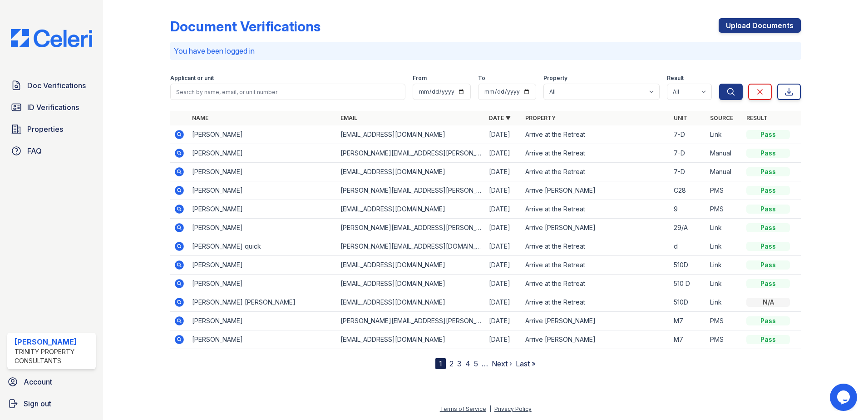 Image resolution: width=868 pixels, height=420 pixels. I want to click on div: 1, so click(440, 363).